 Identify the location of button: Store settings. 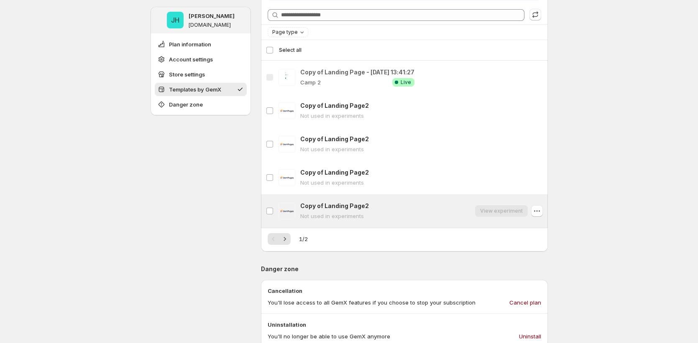
(201, 74).